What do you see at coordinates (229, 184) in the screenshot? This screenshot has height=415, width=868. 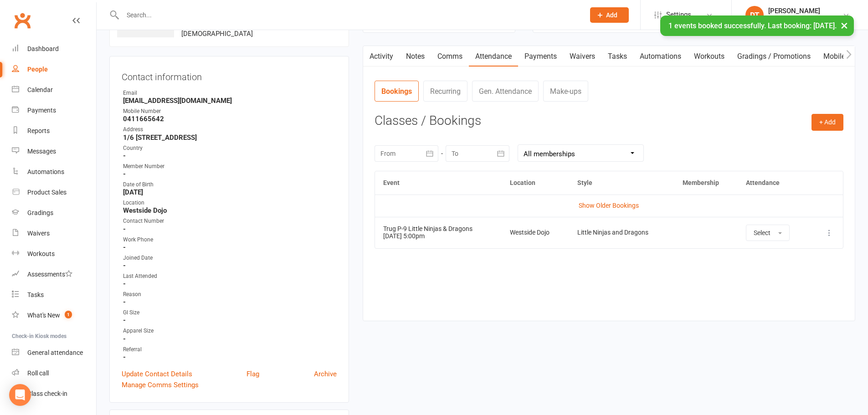 I see `div: Date of Birth` at bounding box center [229, 184].